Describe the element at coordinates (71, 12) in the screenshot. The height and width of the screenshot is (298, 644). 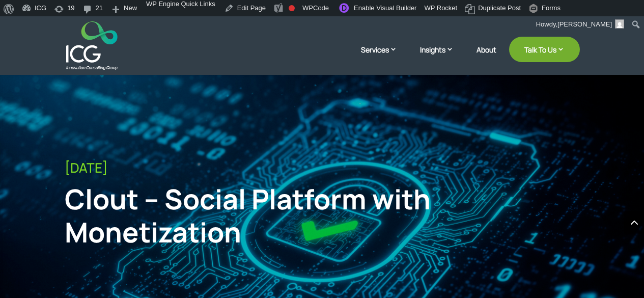
I see `span: 19` at that location.